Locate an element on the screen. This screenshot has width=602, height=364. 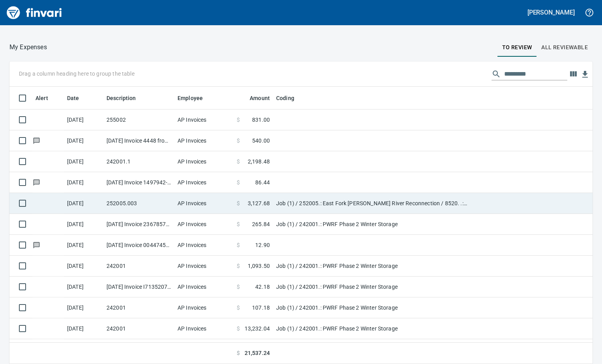
span: All Reviewable is located at coordinates (565, 48).